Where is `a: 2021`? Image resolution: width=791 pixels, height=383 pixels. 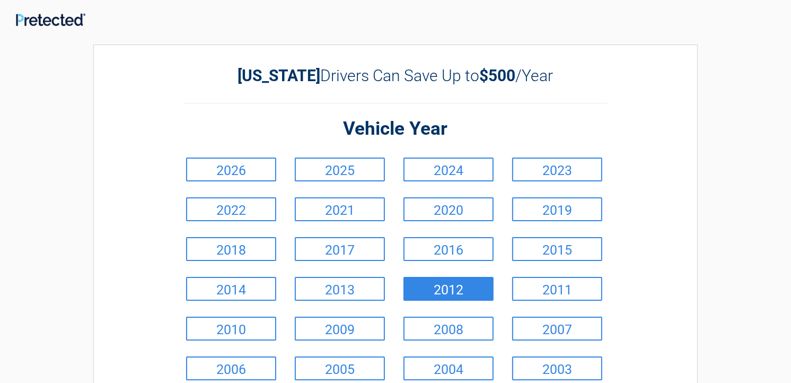 a: 2021 is located at coordinates (340, 209).